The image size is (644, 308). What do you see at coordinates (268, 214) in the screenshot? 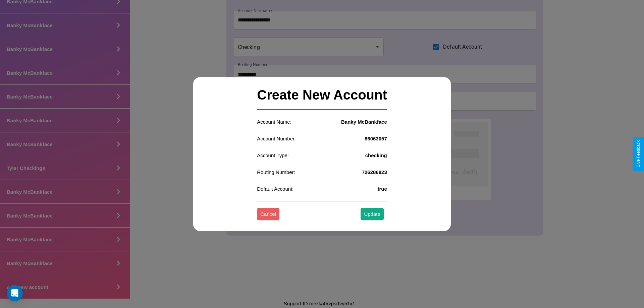
I see `button: Cancel` at bounding box center [268, 214].